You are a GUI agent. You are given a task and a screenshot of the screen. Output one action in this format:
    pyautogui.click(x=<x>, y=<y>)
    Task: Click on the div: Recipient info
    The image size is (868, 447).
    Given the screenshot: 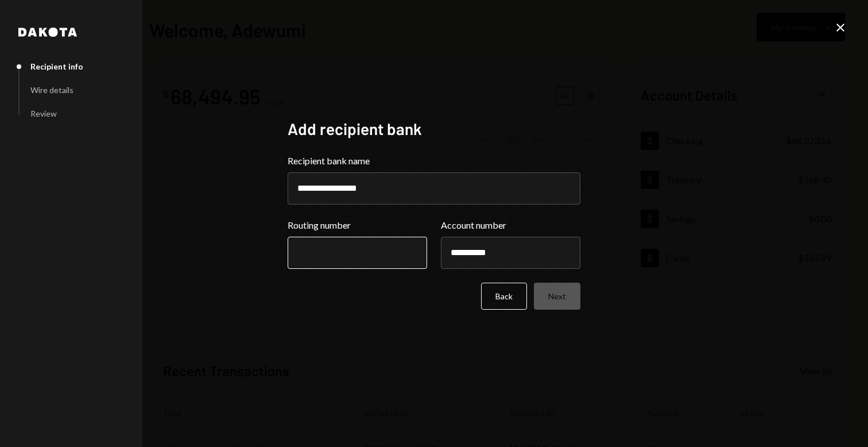 What is the action you would take?
    pyautogui.click(x=57, y=66)
    